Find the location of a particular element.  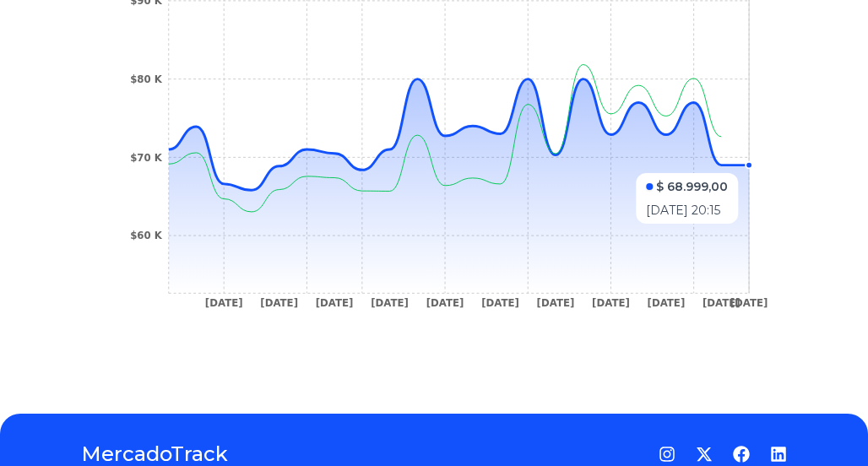

tspan: $60 K is located at coordinates (146, 235).